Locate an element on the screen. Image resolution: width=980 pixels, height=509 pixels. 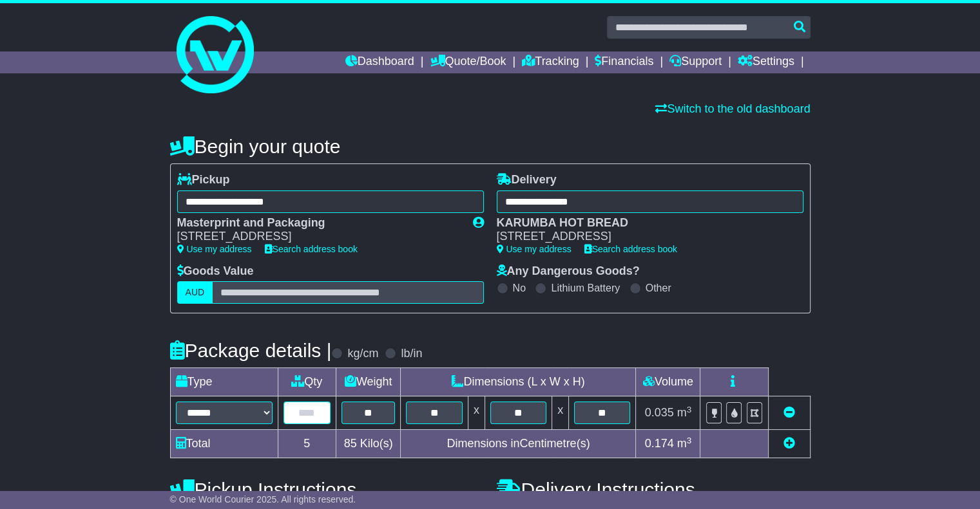
h4: Pickup Instructions is located at coordinates (326, 489).